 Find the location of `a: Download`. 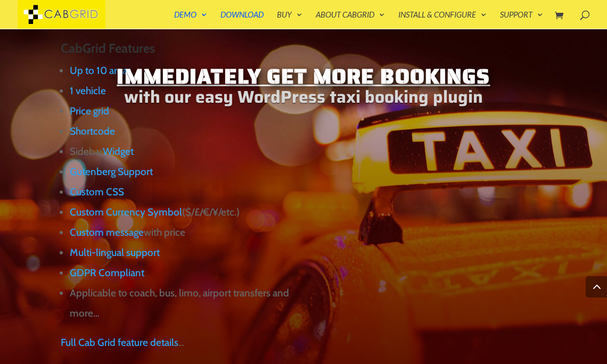

a: Download is located at coordinates (242, 20).